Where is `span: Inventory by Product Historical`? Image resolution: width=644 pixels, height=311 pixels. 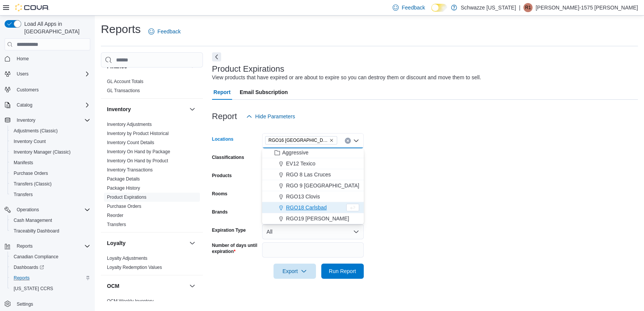 span: Inventory by Product Historical is located at coordinates (138, 133).